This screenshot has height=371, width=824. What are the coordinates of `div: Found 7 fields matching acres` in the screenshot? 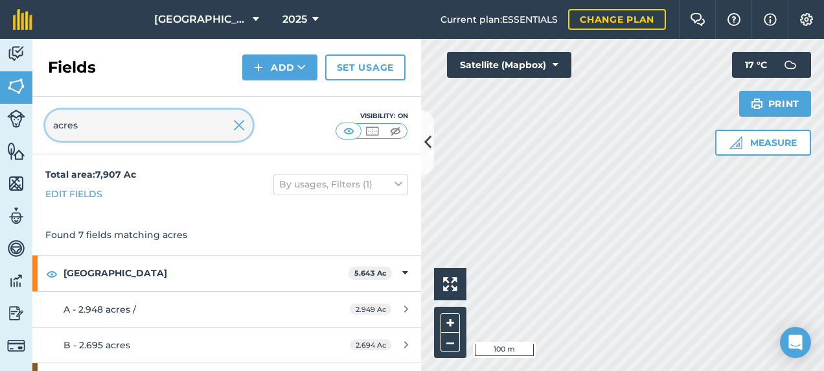 It's located at (227, 235).